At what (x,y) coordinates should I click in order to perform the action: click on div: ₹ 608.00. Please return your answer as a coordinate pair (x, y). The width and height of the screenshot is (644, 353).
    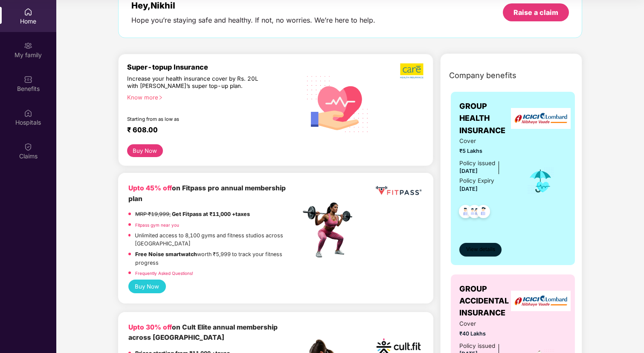
    Looking at the image, I should click on (209, 130).